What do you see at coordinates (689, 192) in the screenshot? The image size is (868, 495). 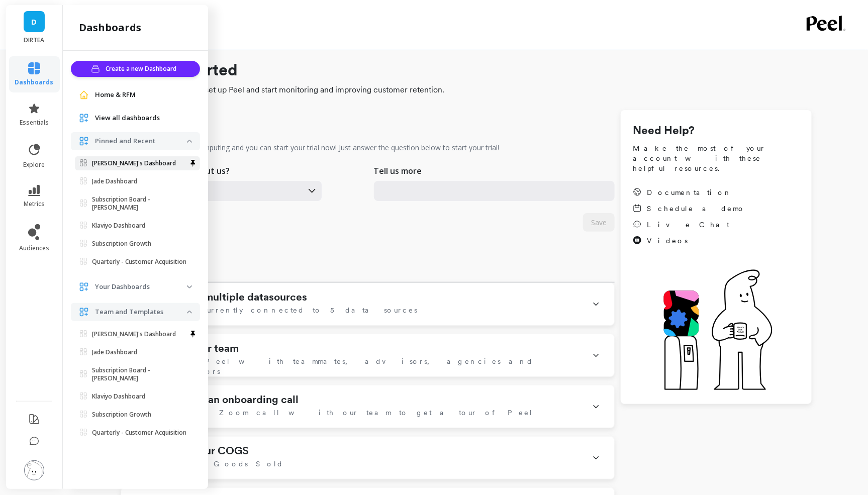 I see `a: Documentation` at bounding box center [689, 192].